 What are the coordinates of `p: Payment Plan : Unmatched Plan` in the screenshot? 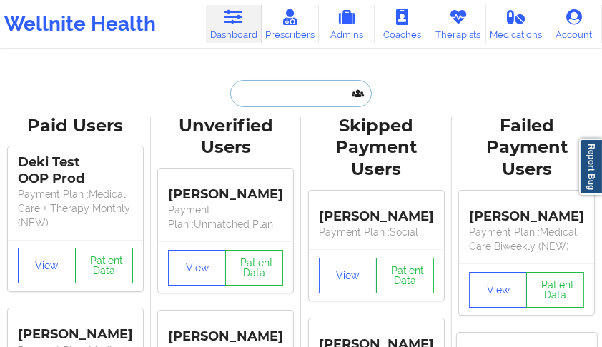 It's located at (225, 217).